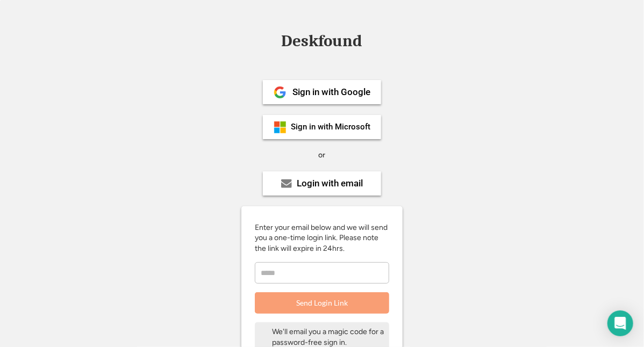 The image size is (644, 347). Describe the element at coordinates (322, 238) in the screenshot. I see `div: Enter your email below and we will send you a one-time login link. Please note the link will expi...` at that location.